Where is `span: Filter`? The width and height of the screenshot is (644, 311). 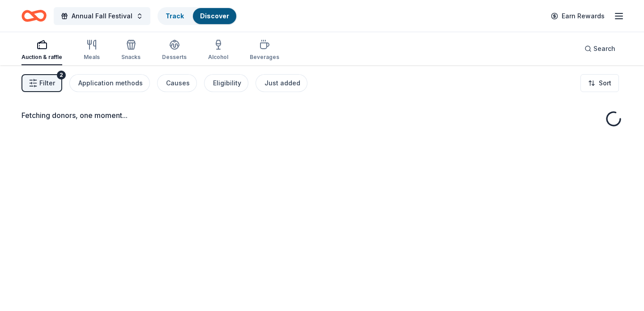
span: Filter is located at coordinates (47, 83).